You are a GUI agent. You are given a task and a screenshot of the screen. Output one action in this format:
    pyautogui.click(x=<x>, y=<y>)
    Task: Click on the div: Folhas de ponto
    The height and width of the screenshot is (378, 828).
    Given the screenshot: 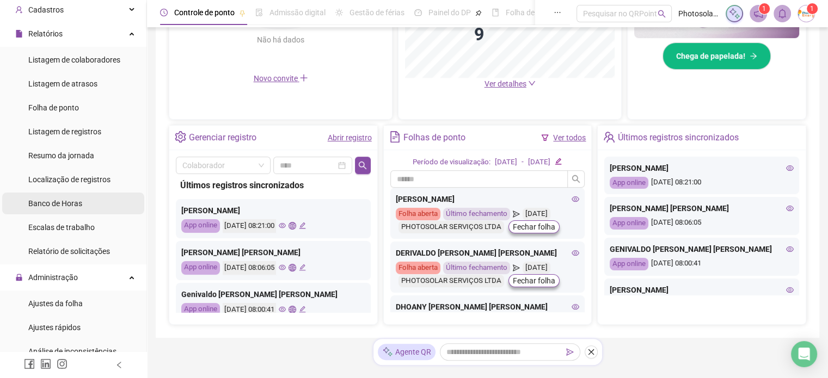 What is the action you would take?
    pyautogui.click(x=434, y=138)
    